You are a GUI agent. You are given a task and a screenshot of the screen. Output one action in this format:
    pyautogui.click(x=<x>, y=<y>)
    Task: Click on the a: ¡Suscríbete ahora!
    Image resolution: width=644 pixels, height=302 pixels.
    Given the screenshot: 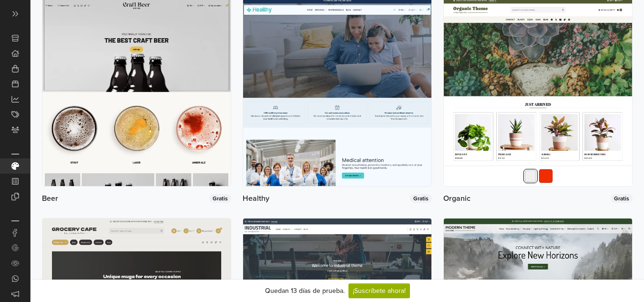 What is the action you would take?
    pyautogui.click(x=379, y=290)
    